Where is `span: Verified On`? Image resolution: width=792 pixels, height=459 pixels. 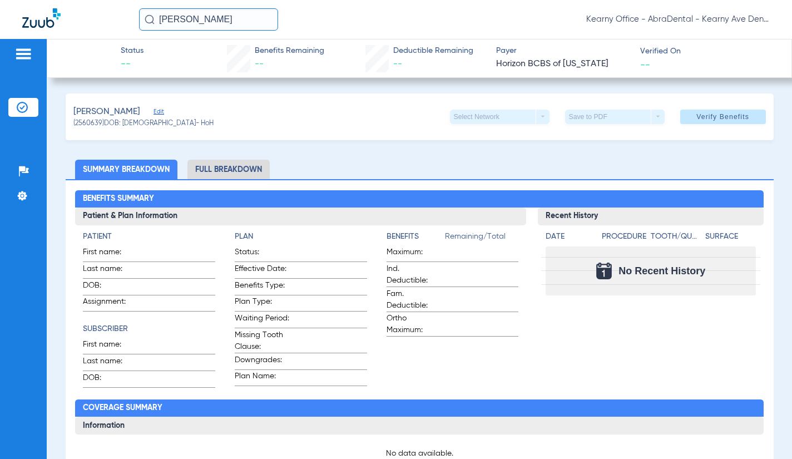
span: Verified On is located at coordinates (707, 51).